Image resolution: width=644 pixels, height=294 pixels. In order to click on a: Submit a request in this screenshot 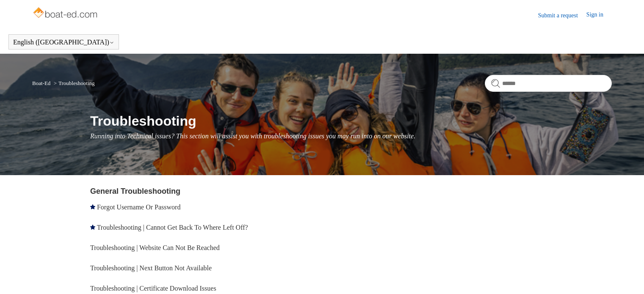, I will do `click(562, 15)`.